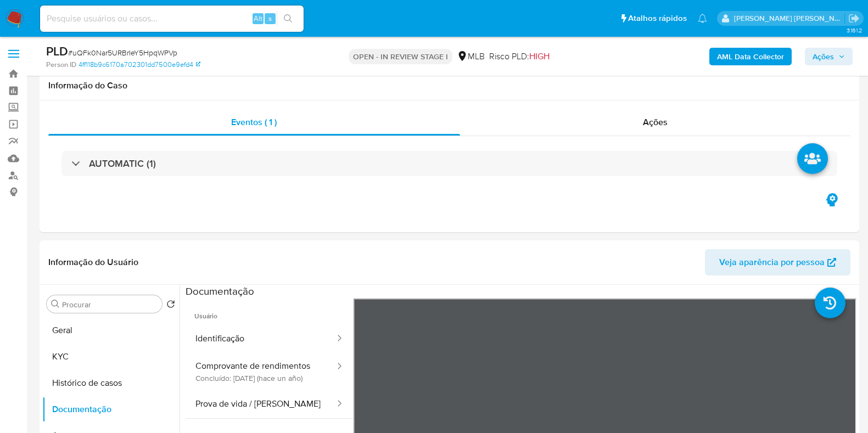  Describe the element at coordinates (854, 18) in the screenshot. I see `a: Sair` at that location.